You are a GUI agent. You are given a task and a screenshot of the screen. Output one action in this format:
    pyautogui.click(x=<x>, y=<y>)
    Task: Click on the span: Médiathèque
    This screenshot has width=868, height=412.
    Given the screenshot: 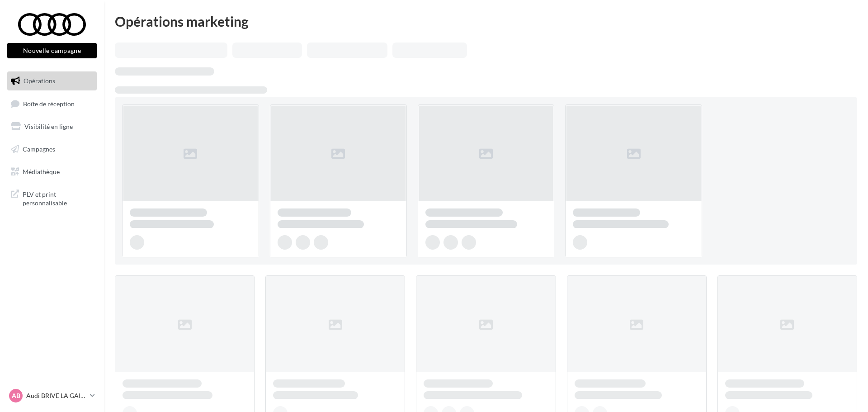 What is the action you would take?
    pyautogui.click(x=41, y=171)
    